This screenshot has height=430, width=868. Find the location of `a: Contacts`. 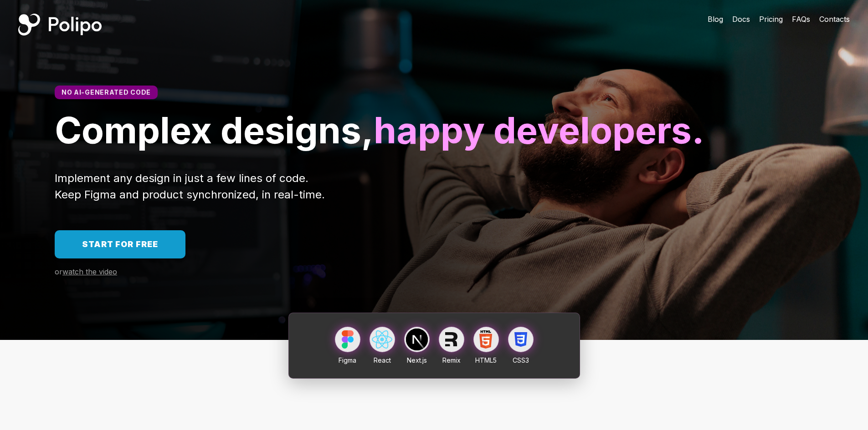

a: Contacts is located at coordinates (834, 19).